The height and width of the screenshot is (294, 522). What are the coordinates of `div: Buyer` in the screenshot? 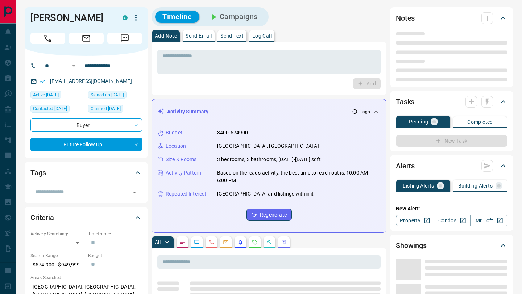 It's located at (86, 125).